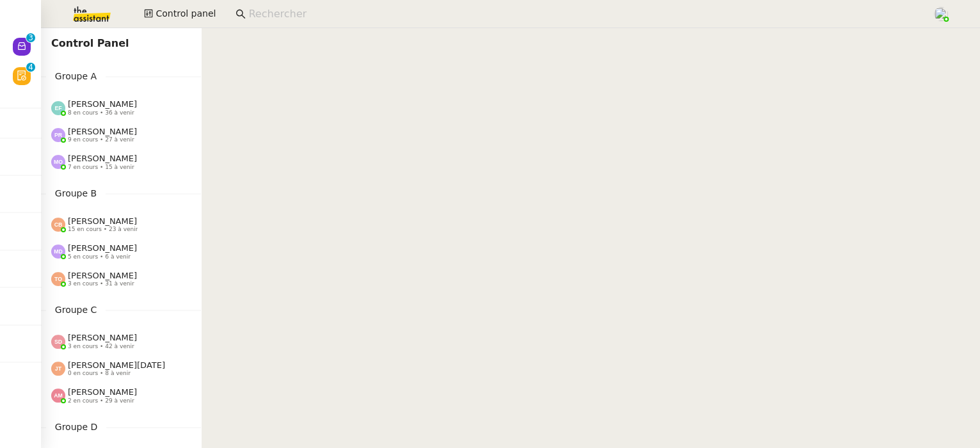  What do you see at coordinates (101, 346) in the screenshot?
I see `span: 3 en cours • 42 à venir` at bounding box center [101, 346].